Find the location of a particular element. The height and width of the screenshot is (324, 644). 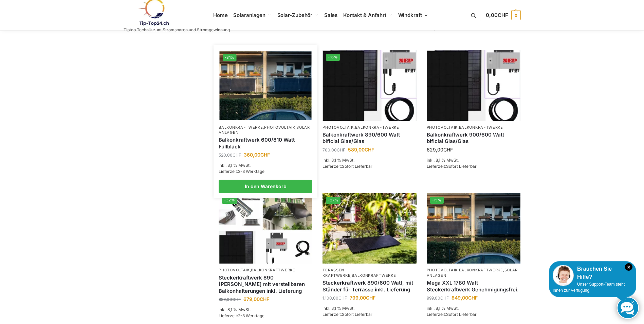

span: Solaranlagen is located at coordinates (249, 15).